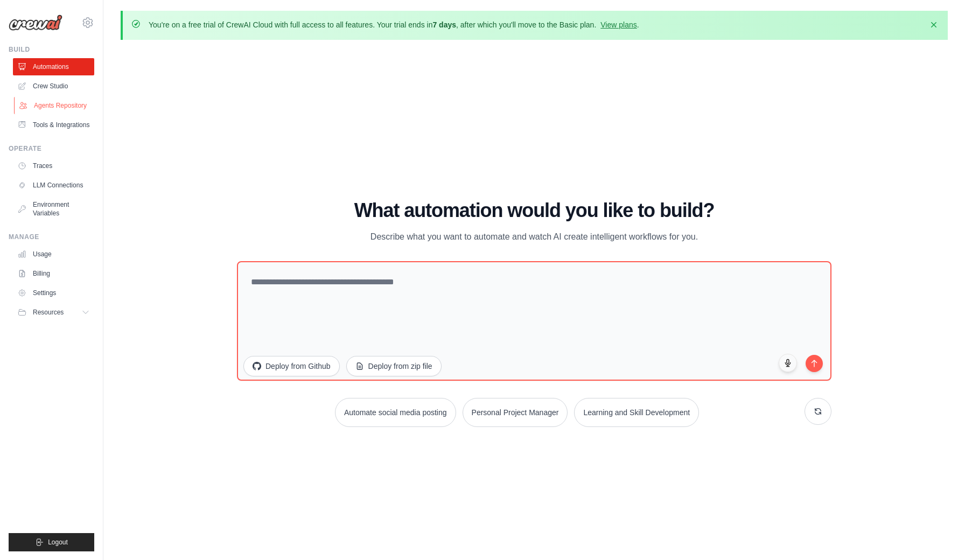  I want to click on a: Billing, so click(53, 273).